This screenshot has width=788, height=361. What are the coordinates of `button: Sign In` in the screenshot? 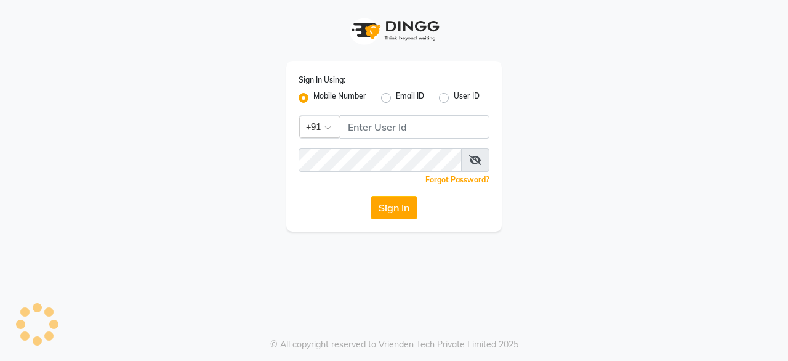 It's located at (394, 207).